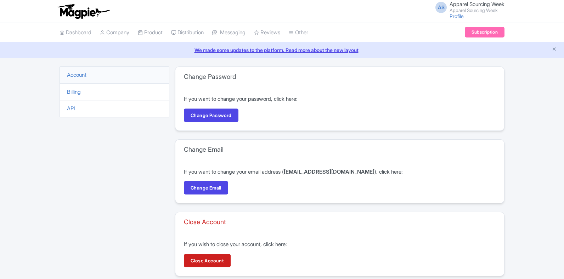 This screenshot has height=279, width=564. I want to click on h3: Close Account, so click(205, 222).